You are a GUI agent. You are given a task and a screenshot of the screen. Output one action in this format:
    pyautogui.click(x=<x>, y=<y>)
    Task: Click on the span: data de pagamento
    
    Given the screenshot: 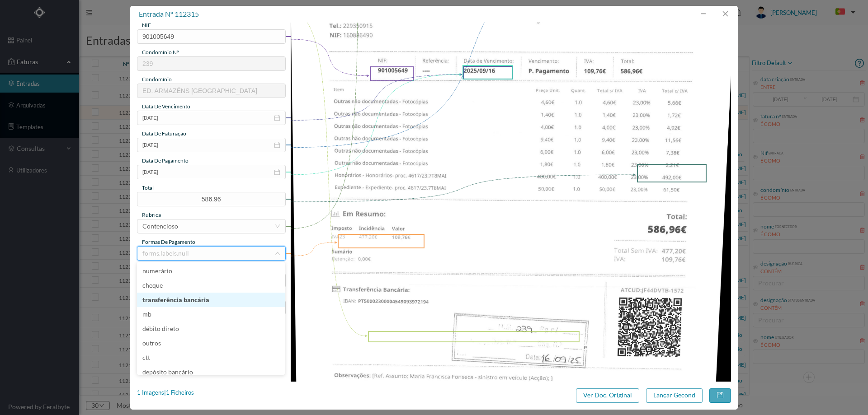 What is the action you would take?
    pyautogui.click(x=165, y=160)
    